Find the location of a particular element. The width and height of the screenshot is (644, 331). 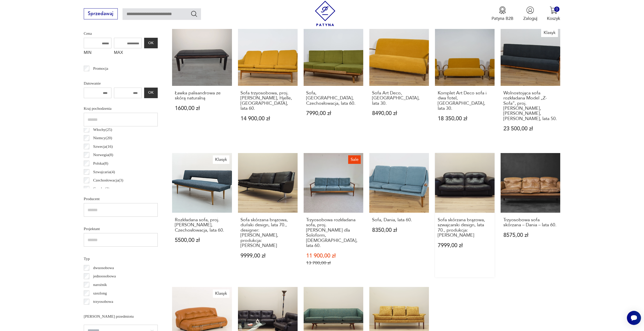

p: Norwegia ( 8 ) is located at coordinates (103, 155).